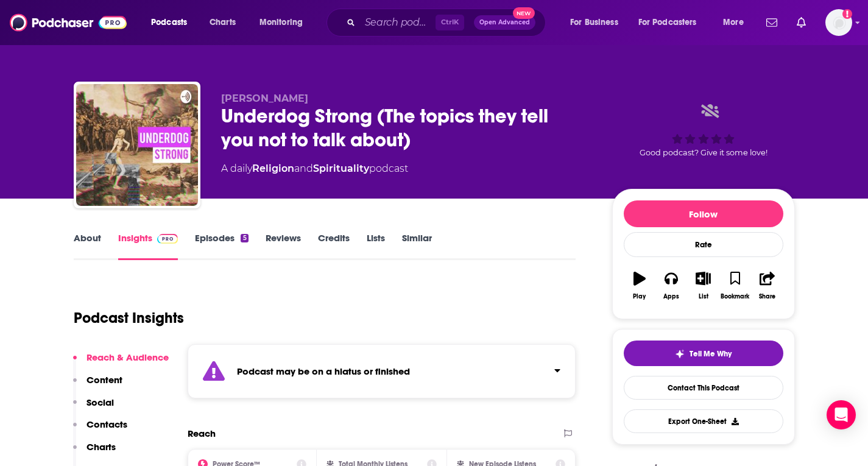 This screenshot has width=868, height=466. I want to click on a: Reviews, so click(283, 246).